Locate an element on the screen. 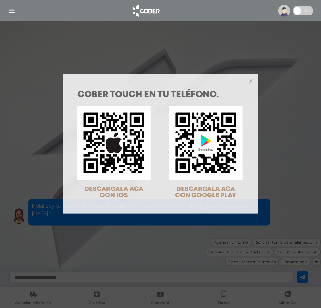  h1: COBER TOUCH en tu teléfono. is located at coordinates (160, 95).